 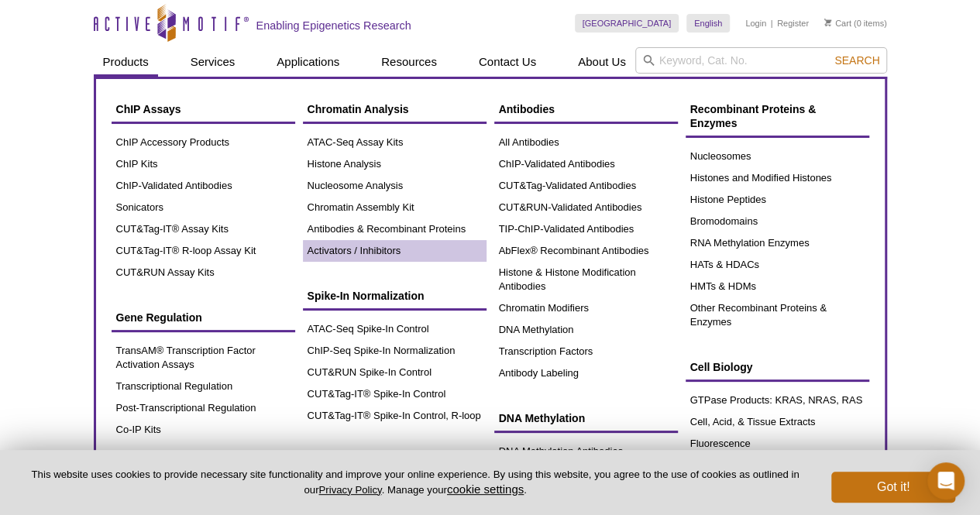 I want to click on a: English, so click(x=708, y=24).